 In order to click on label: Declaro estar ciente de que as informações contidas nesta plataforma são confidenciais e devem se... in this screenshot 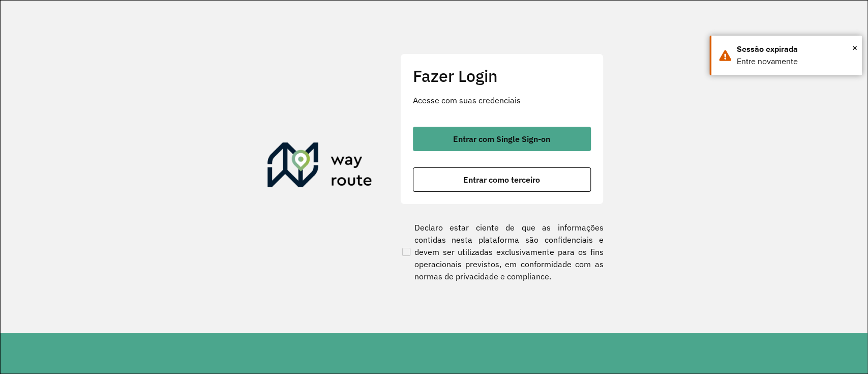, I will do `click(502, 252)`.